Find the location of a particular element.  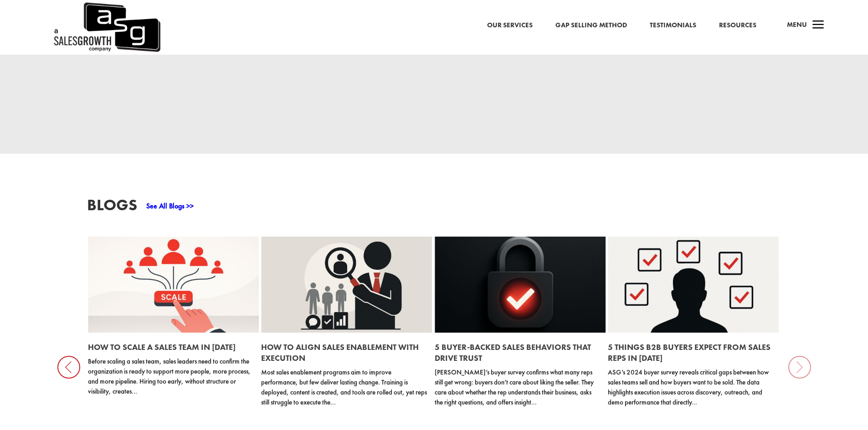

span: a is located at coordinates (818, 26).